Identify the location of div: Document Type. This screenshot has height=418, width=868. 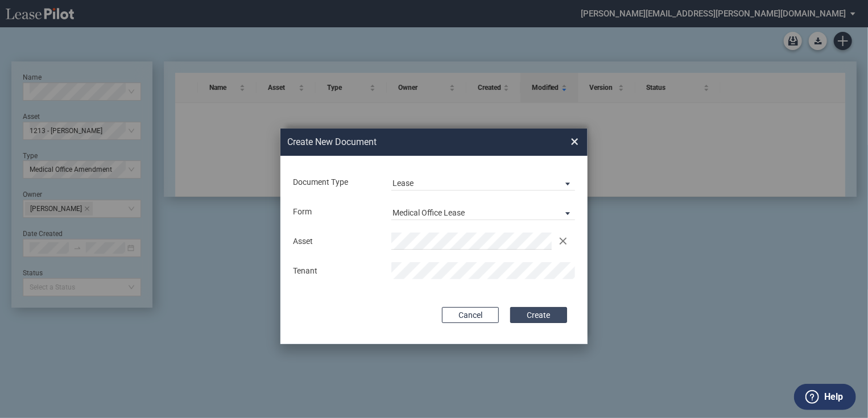
(335, 182).